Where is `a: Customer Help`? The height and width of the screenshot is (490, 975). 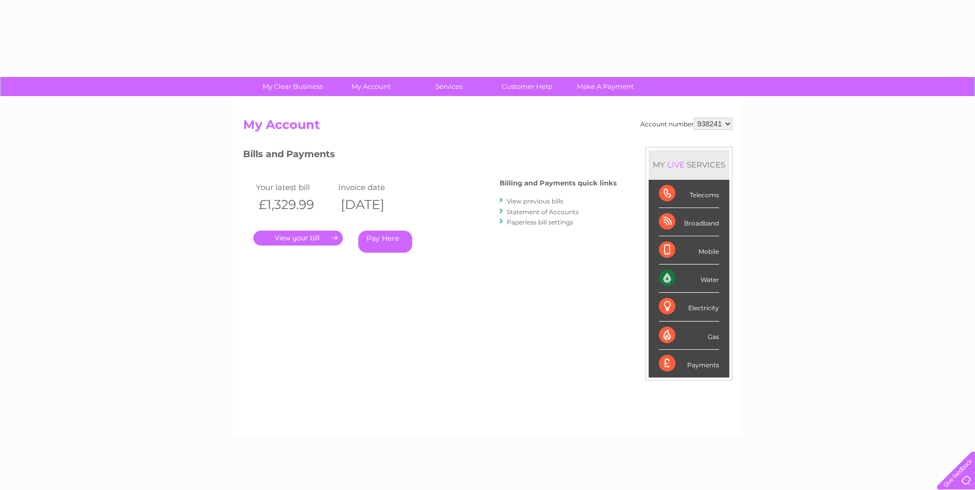 a: Customer Help is located at coordinates (527, 86).